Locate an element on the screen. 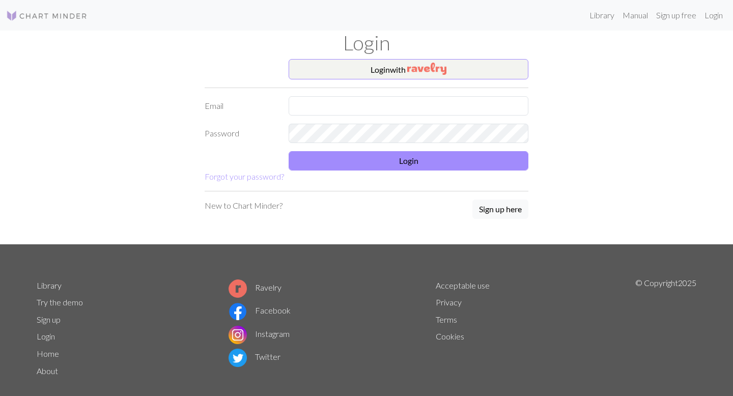  a: Home is located at coordinates (48, 353).